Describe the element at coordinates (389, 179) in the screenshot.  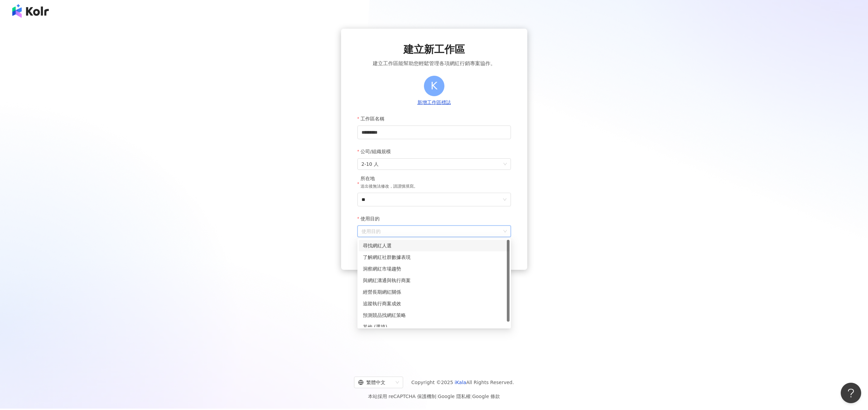
I see `div: 所在地` at that location.